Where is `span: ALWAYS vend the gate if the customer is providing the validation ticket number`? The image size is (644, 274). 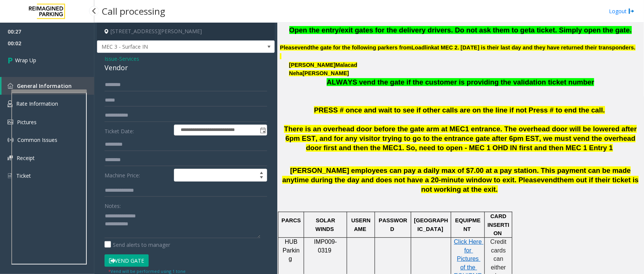 span: ALWAYS vend the gate if the customer is providing the validation ticket number is located at coordinates (460, 82).